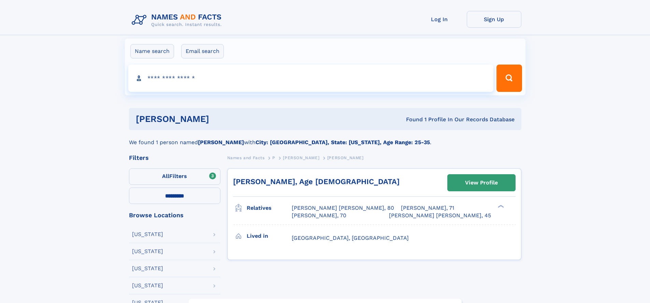 This screenshot has height=303, width=650. Describe the element at coordinates (246, 157) in the screenshot. I see `a: Names and Facts` at that location.